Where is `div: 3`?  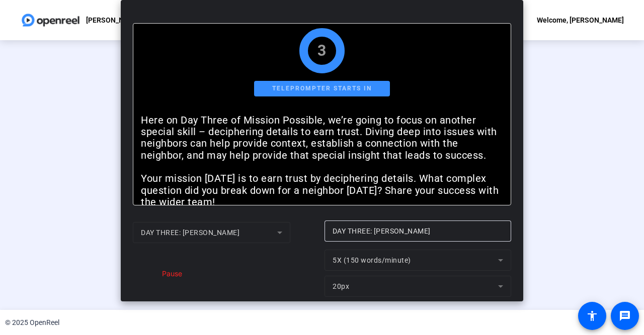
div: 3 is located at coordinates (322, 51).